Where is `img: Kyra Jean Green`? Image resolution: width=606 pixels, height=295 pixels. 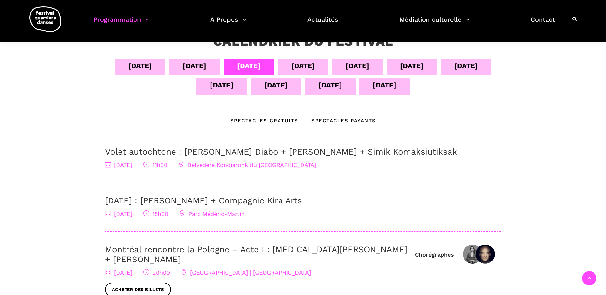
img: Kyra Jean Green is located at coordinates (473, 254).